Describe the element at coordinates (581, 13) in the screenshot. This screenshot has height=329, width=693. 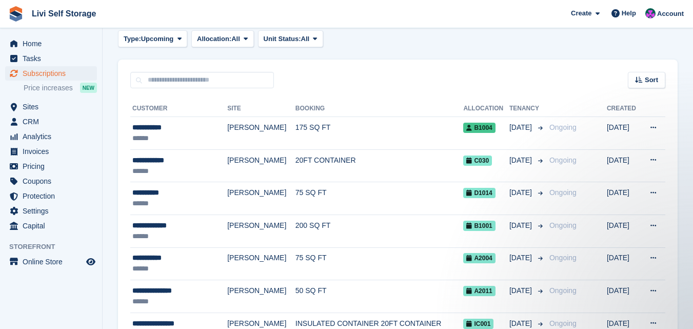
I see `span: Create` at that location.